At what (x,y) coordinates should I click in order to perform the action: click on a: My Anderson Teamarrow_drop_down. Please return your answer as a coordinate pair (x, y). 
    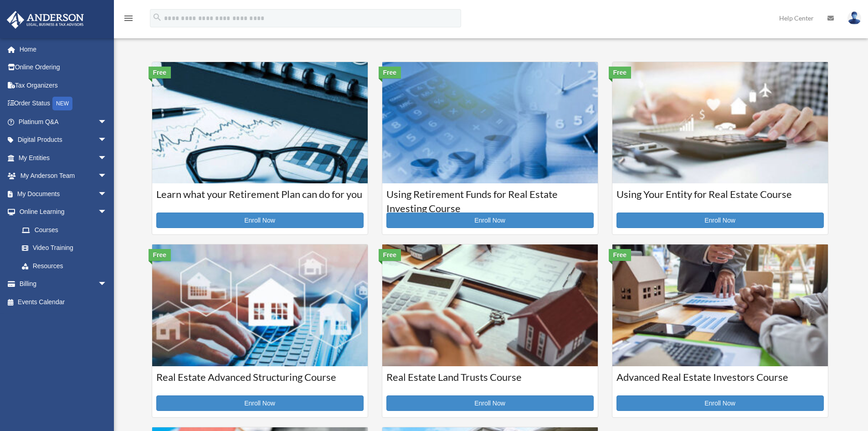
    Looking at the image, I should click on (63, 176).